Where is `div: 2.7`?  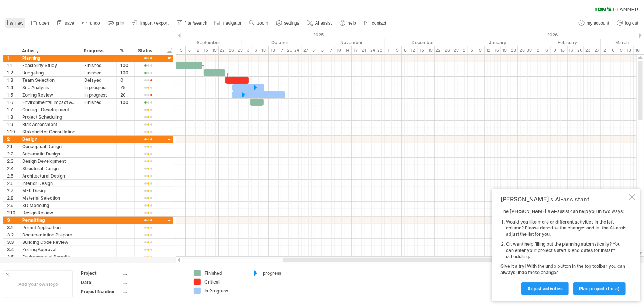 div: 2.7 is located at coordinates (12, 190).